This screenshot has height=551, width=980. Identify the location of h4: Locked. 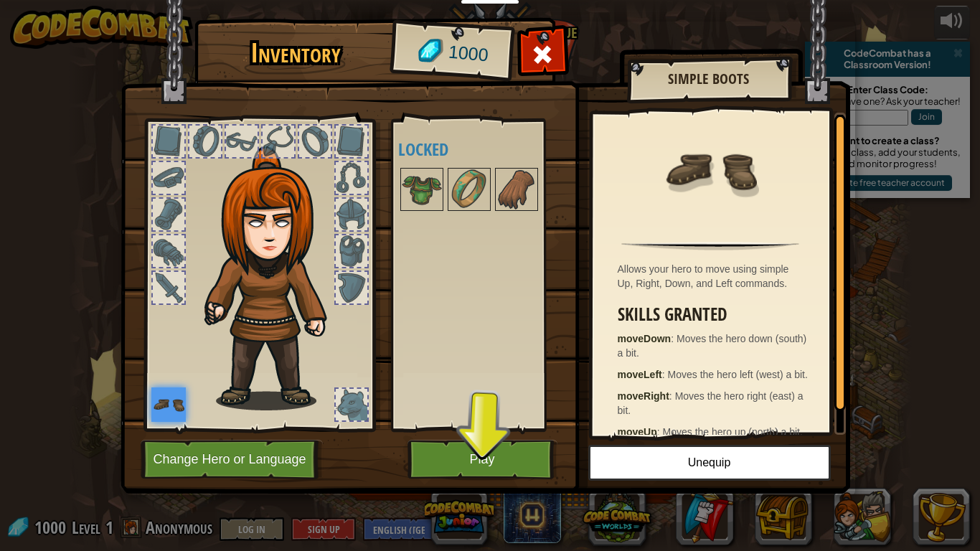
(483, 149).